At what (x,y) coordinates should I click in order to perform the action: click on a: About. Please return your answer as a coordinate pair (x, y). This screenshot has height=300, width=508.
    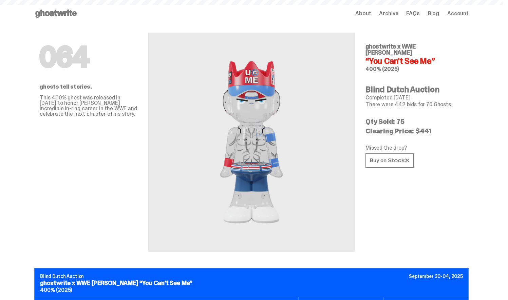
    Looking at the image, I should click on (363, 14).